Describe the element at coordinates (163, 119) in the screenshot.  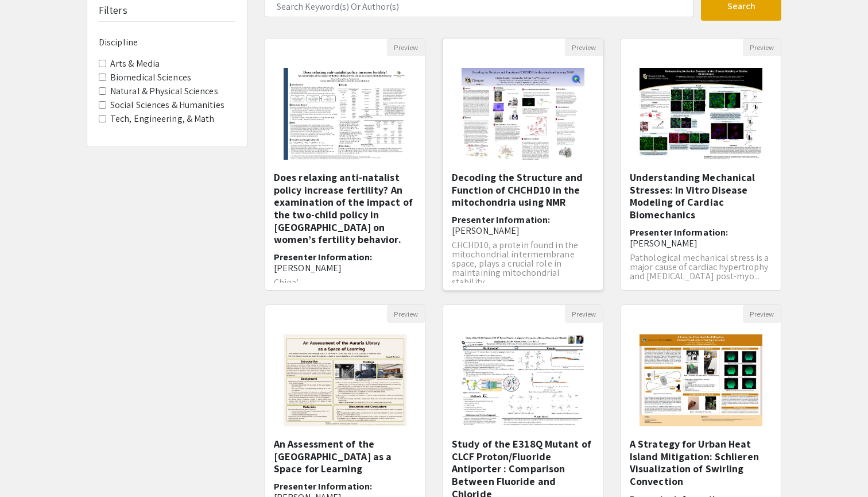
I see `label: Tech, Engineering, & Math` at that location.